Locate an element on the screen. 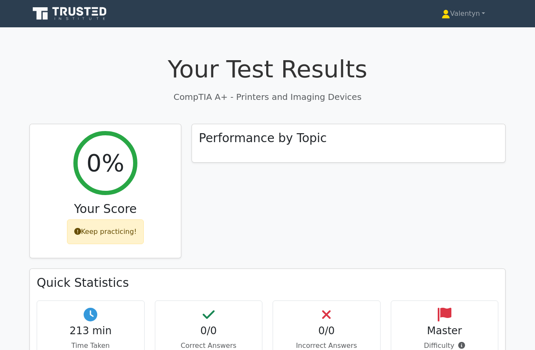  h3: Your Score is located at coordinates (105, 209).